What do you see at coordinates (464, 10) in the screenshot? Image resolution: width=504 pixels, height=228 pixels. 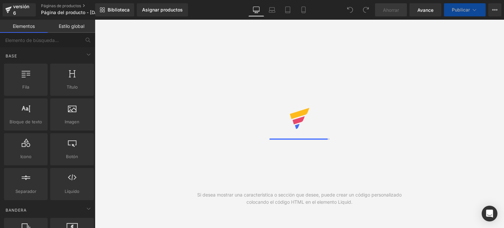 I see `button: Publicar` at bounding box center [464, 10].